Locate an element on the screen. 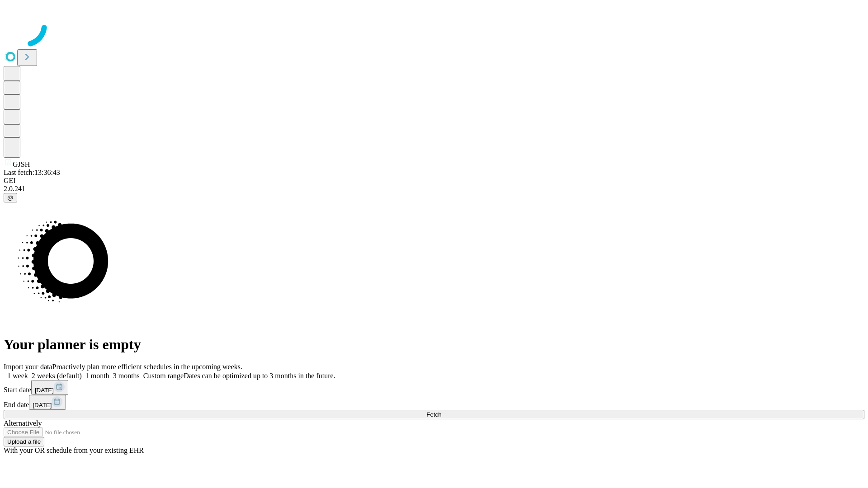 The image size is (868, 488). span: 2 weeks (default) is located at coordinates (56, 375).